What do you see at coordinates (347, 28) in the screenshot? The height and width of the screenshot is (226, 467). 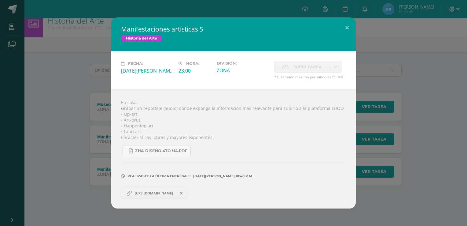 I see `button: Close (Esc)` at bounding box center [347, 28].